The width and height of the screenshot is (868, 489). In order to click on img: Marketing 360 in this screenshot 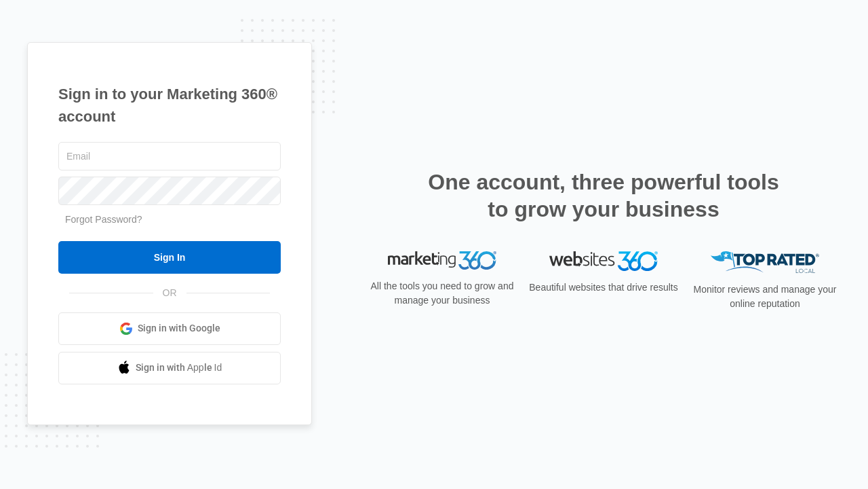, I will do `click(442, 260)`.